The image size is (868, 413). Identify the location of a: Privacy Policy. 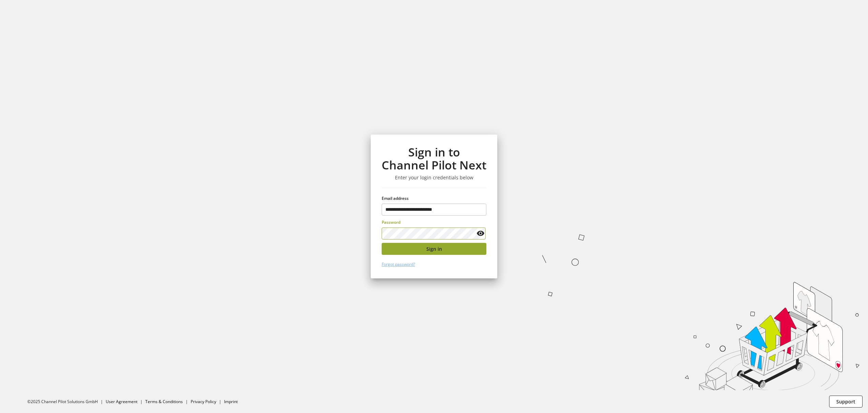
(203, 401).